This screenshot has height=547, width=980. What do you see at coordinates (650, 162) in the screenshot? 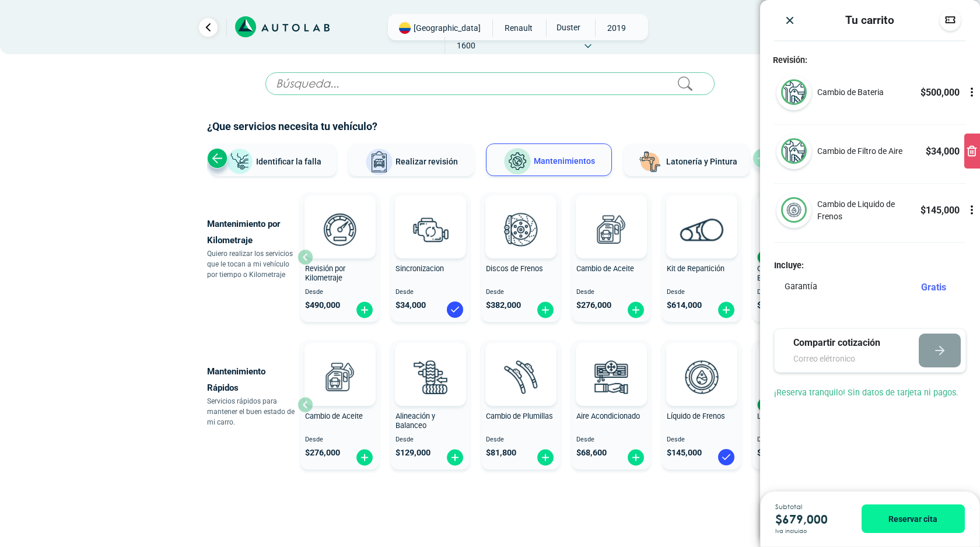
I see `img: Latonería y Pintura` at bounding box center [650, 162].